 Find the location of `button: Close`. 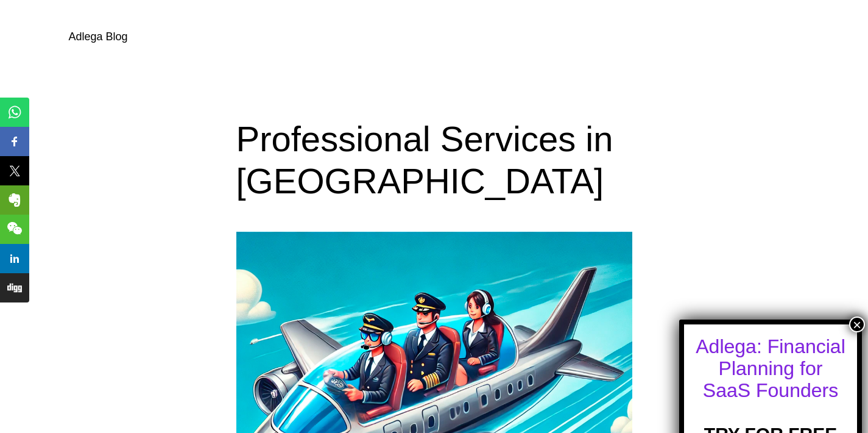

button: Close is located at coordinates (857, 325).